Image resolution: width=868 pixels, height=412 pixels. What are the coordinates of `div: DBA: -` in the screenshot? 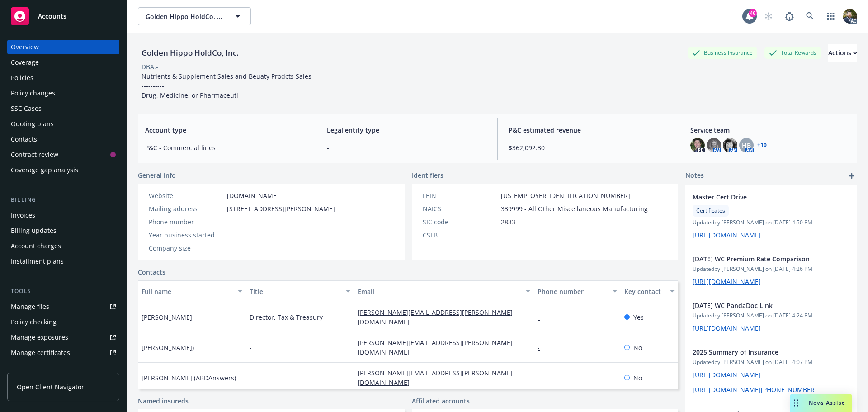 It's located at (150, 67).